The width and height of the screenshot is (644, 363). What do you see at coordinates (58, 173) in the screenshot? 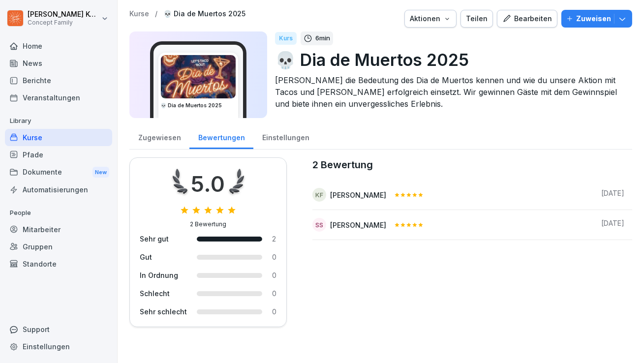
I see `div: Dokumente` at bounding box center [58, 173].